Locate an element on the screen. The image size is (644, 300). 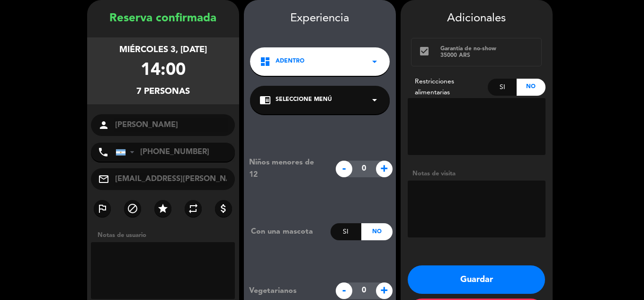
i: outlined_flag is located at coordinates (102, 208).